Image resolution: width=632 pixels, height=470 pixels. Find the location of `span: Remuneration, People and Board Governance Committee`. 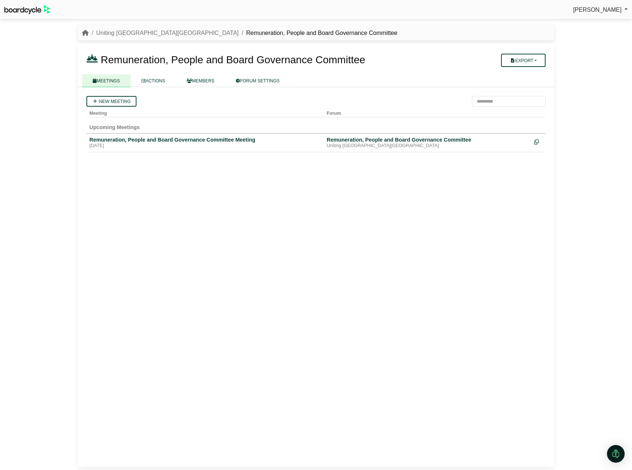

span: Remuneration, People and Board Governance Committee is located at coordinates (233, 60).